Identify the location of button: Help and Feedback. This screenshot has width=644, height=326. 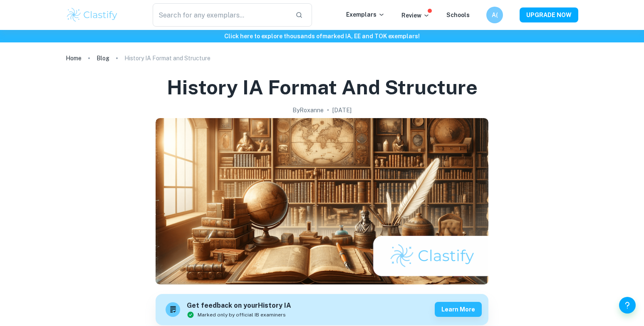
(628, 305).